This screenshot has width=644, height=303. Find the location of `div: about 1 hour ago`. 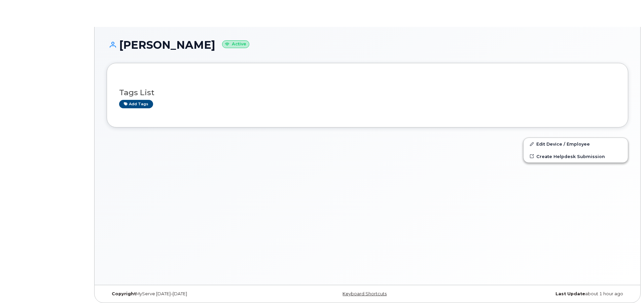

div: about 1 hour ago is located at coordinates (541, 294).